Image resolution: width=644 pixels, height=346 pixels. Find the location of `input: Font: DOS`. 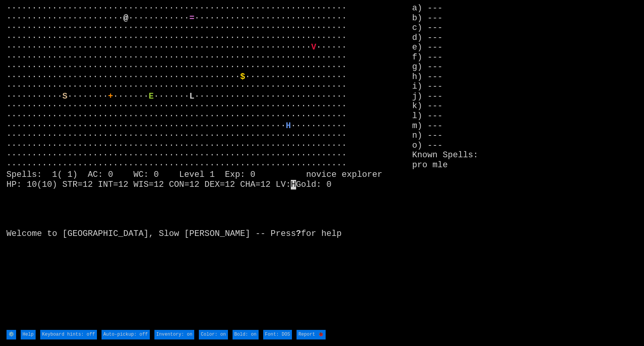

input: Font: DOS is located at coordinates (278, 335).